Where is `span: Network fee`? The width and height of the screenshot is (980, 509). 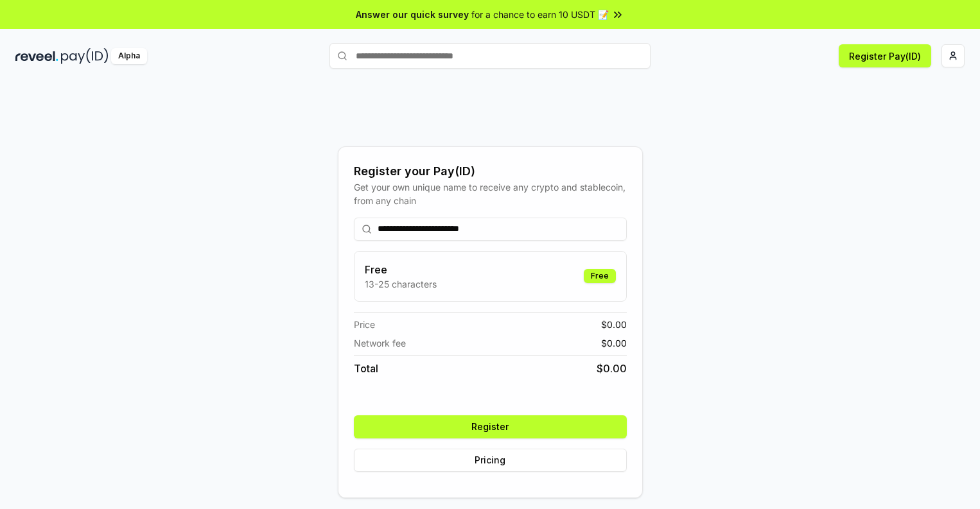 span: Network fee is located at coordinates (379, 343).